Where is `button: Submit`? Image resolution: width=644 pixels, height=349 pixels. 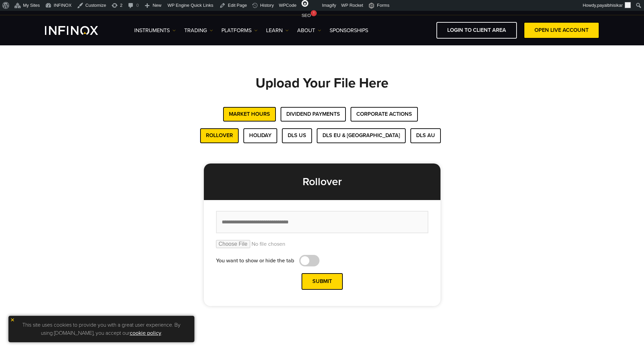
button: Submit is located at coordinates (322, 281).